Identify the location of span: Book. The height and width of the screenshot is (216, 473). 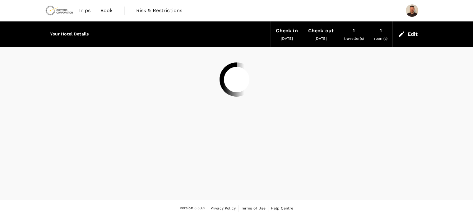
(107, 11).